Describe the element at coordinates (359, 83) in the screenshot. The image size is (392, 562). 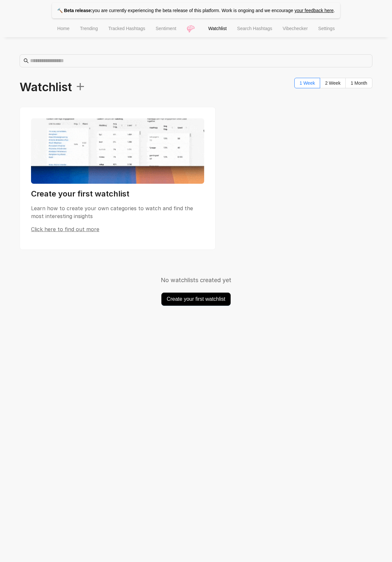
I see `span: 1 Month` at that location.